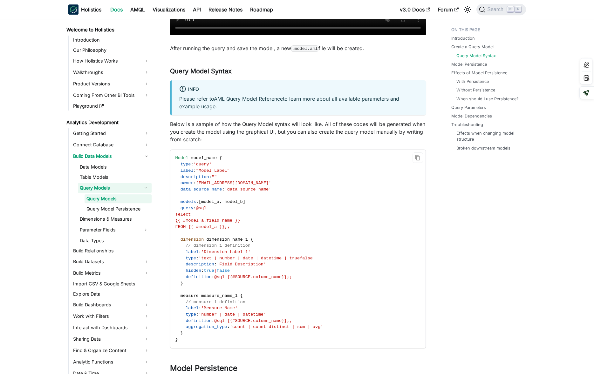 This screenshot has height=374, width=594. I want to click on span: 'Measure Name', so click(219, 308).